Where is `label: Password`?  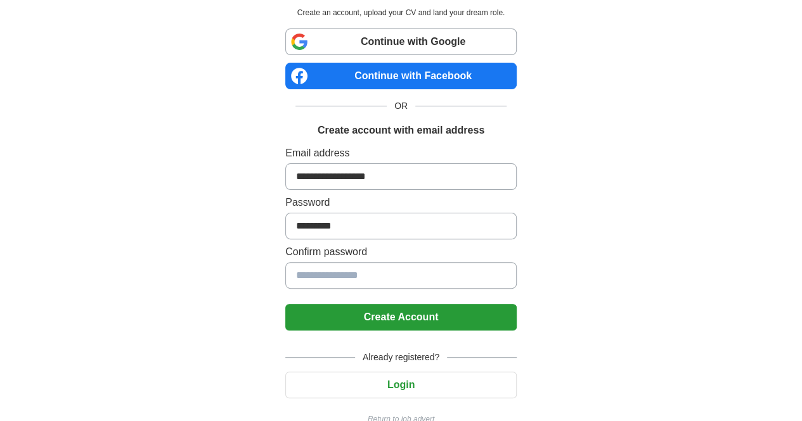 label: Password is located at coordinates (401, 203).